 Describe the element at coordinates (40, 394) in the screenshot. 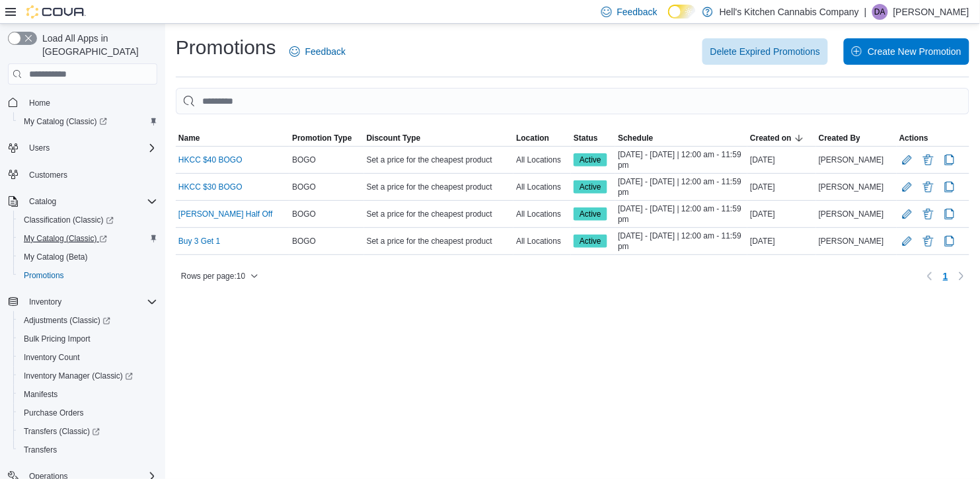

I see `a: Manifests` at that location.